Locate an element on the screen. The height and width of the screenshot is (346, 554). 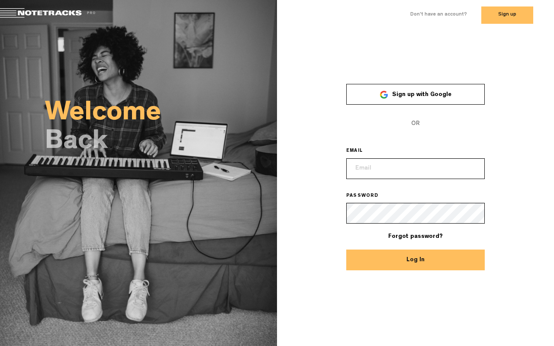
a: Forgot password? is located at coordinates (416, 237).